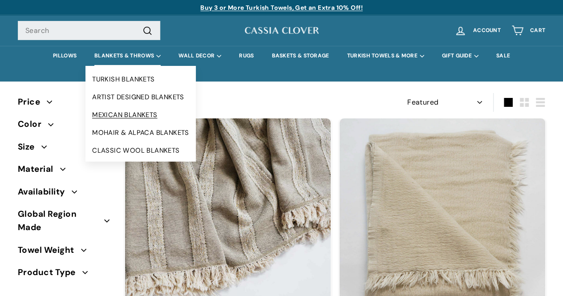  What do you see at coordinates (478, 30) in the screenshot?
I see `a: Account` at bounding box center [478, 30].